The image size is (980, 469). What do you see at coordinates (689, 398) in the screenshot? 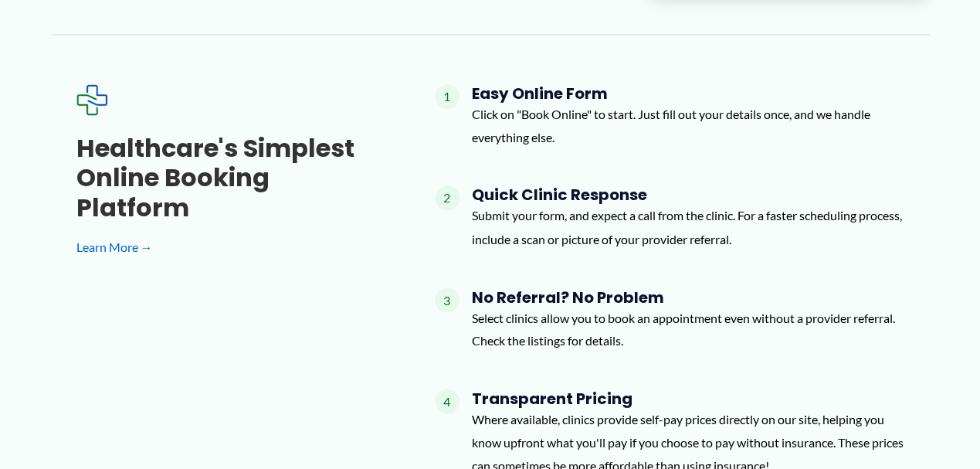
I see `h4: Transparent Pricing` at bounding box center [689, 398].